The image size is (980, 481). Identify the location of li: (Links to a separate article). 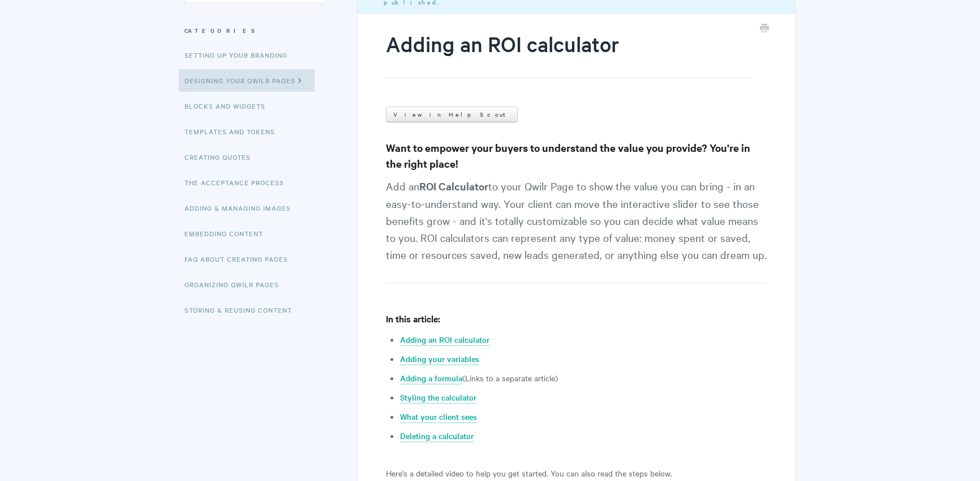
(583, 378).